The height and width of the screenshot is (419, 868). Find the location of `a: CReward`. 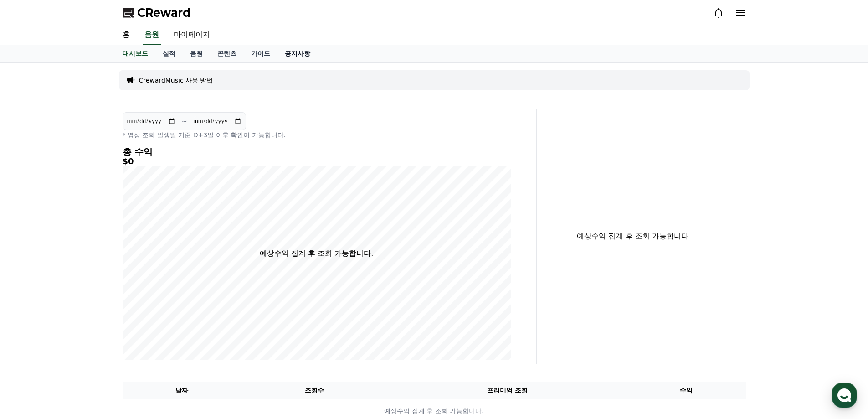

a: CReward is located at coordinates (157, 13).